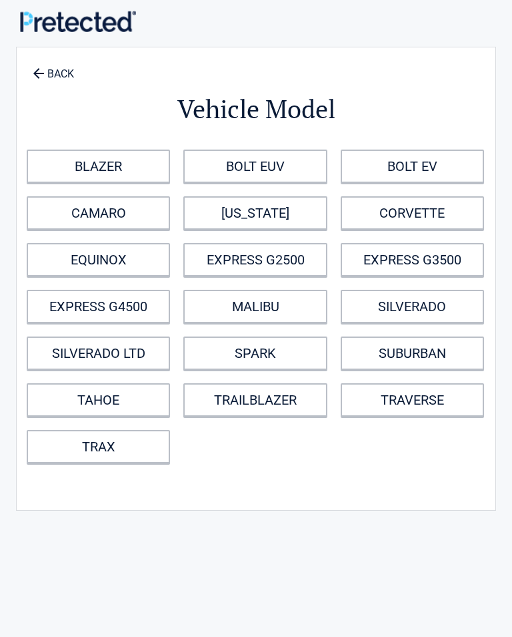 Image resolution: width=512 pixels, height=637 pixels. Describe the element at coordinates (98, 306) in the screenshot. I see `a: EXPRESS G4500` at that location.